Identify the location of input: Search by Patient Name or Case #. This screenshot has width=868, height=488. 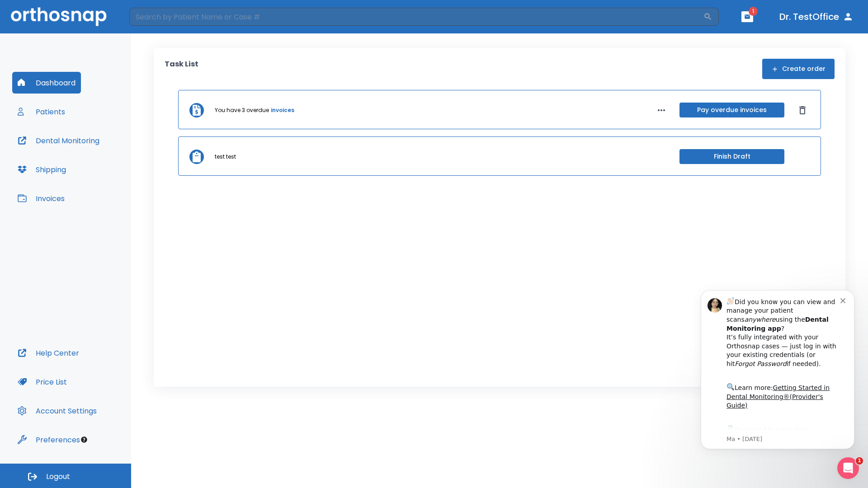
(416, 17).